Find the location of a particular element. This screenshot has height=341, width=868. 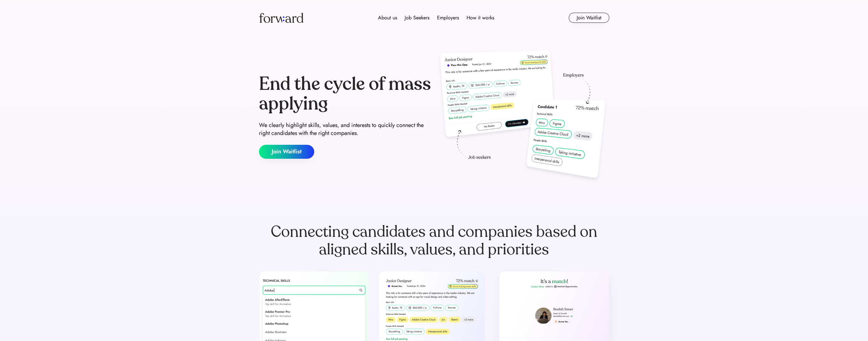

div: How it works is located at coordinates (480, 18).